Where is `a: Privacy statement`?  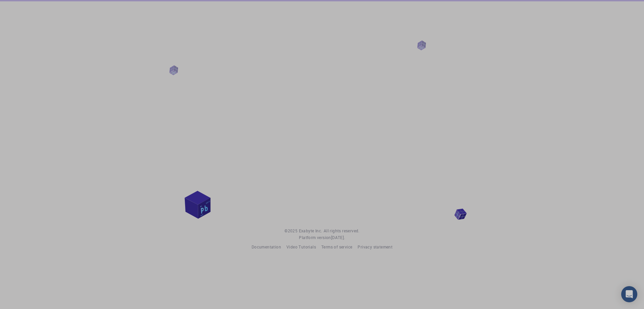 a: Privacy statement is located at coordinates (375, 247).